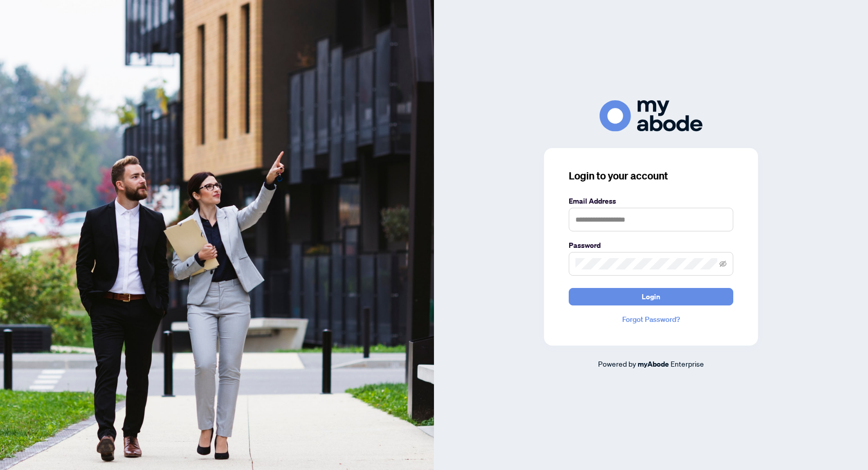 Image resolution: width=868 pixels, height=470 pixels. Describe the element at coordinates (687, 363) in the screenshot. I see `span: Enterprise` at that location.